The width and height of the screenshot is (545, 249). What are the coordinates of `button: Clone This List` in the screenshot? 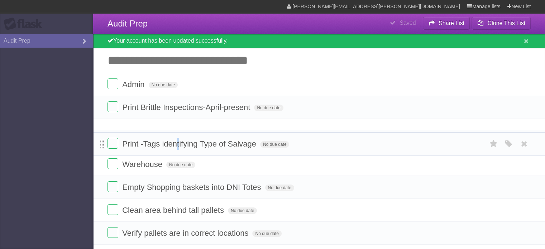 It's located at (501, 23).